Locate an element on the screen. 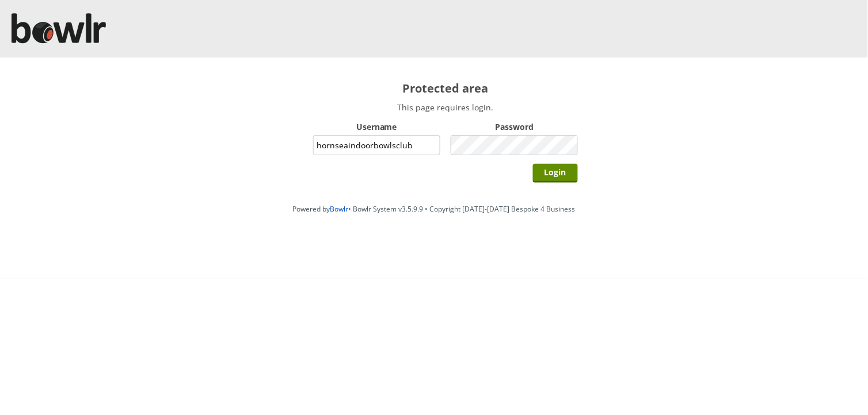 Image resolution: width=868 pixels, height=415 pixels. p: This page requires login. is located at coordinates (446, 107).